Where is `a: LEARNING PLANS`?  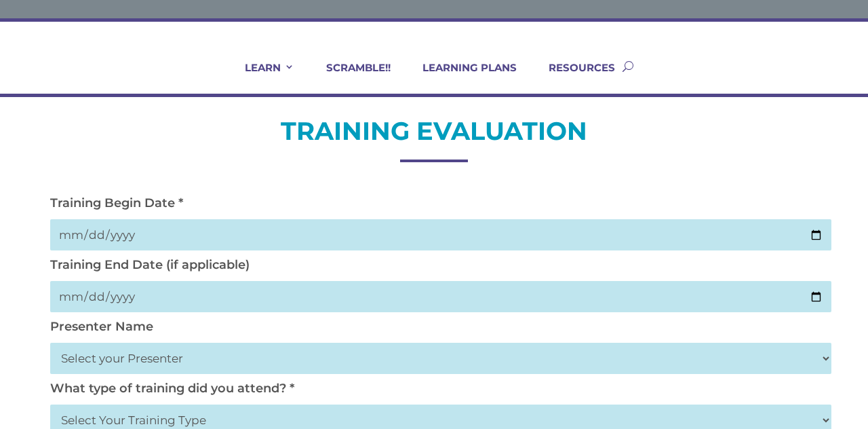 a: LEARNING PLANS is located at coordinates (461, 77).